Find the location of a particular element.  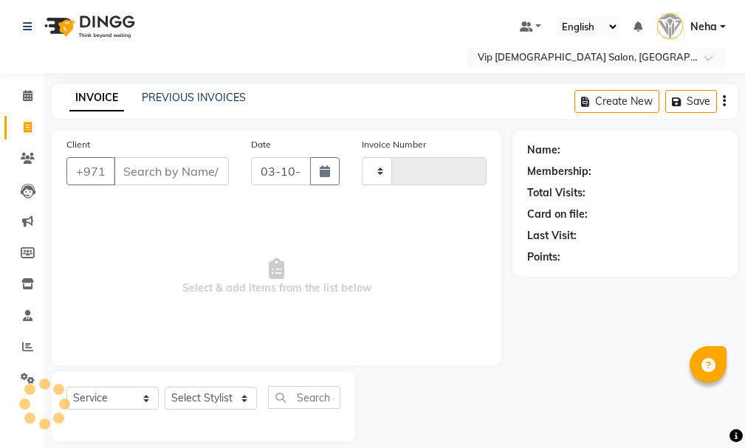

a: PREVIOUS INVOICES is located at coordinates (193, 97).